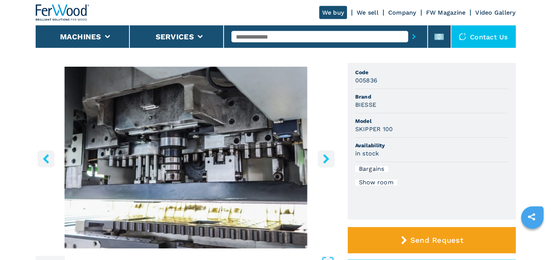 The width and height of the screenshot is (551, 260). I want to click on span: Code, so click(432, 72).